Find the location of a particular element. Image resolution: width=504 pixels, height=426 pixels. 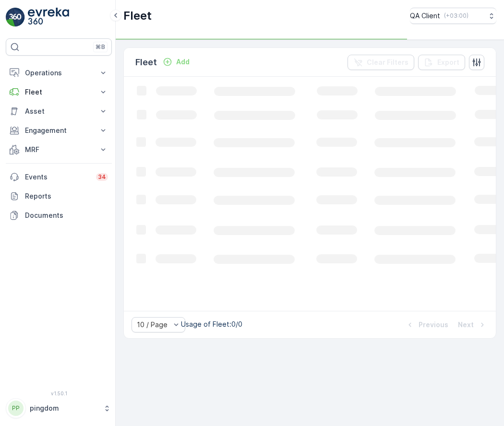

p: Asset is located at coordinates (59, 112).